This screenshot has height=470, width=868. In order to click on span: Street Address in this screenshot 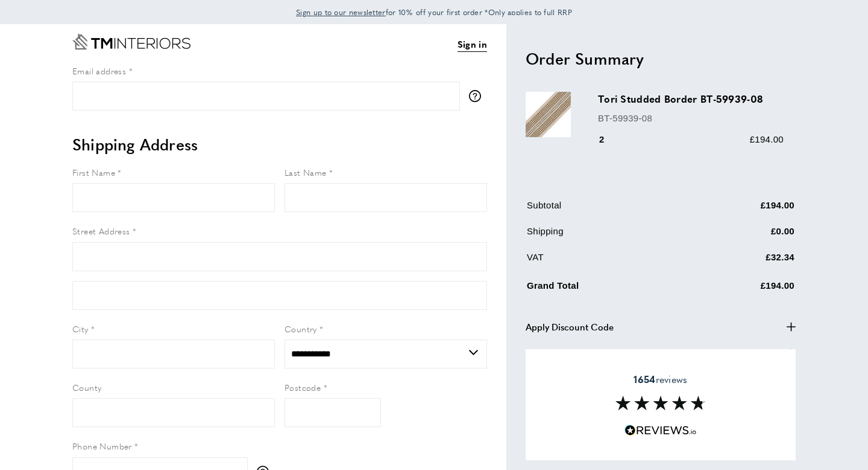, I will do `click(101, 231)`.